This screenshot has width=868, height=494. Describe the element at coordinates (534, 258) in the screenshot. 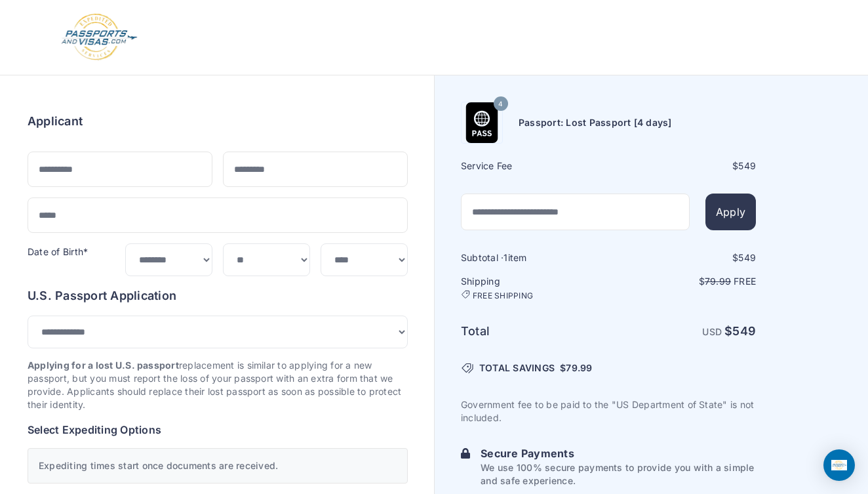

I see `h6: Subtotal · item` at that location.